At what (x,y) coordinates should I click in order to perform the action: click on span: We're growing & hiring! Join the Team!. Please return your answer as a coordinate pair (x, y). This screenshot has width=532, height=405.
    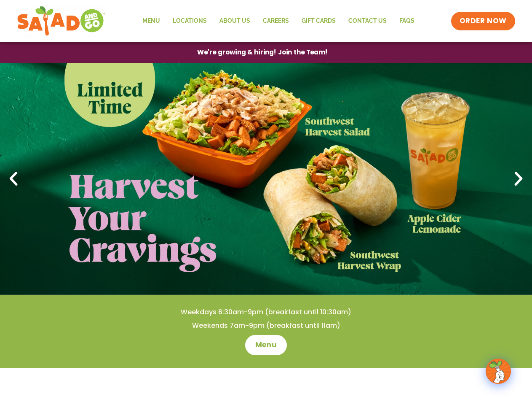
    Looking at the image, I should click on (263, 52).